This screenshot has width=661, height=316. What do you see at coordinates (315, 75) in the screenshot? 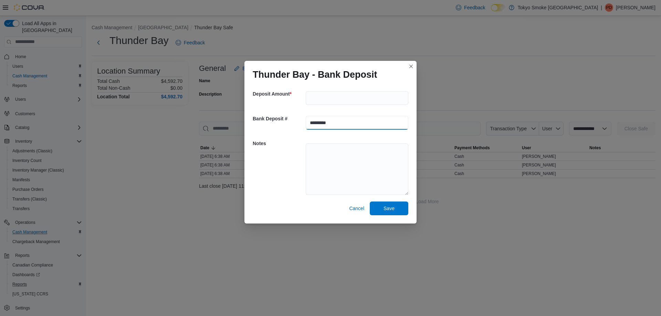
I see `h1: Thunder Bay - Bank Deposit` at bounding box center [315, 75].